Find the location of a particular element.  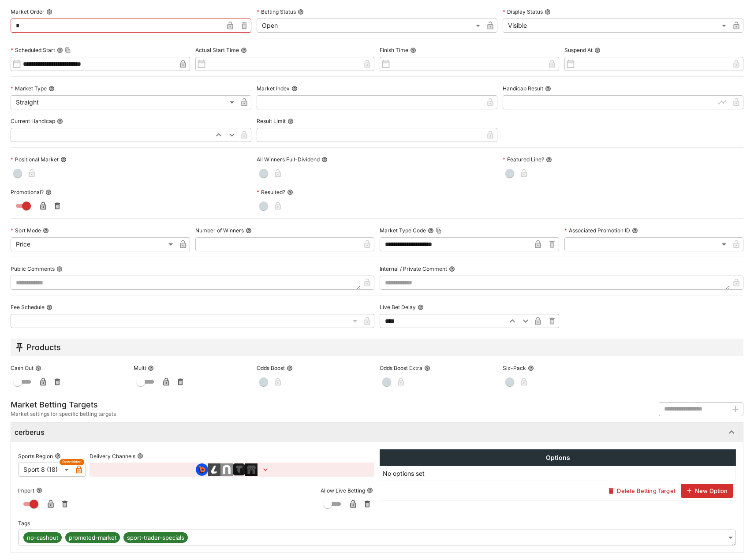

button: All Winners Full-Dividend is located at coordinates (325, 159).